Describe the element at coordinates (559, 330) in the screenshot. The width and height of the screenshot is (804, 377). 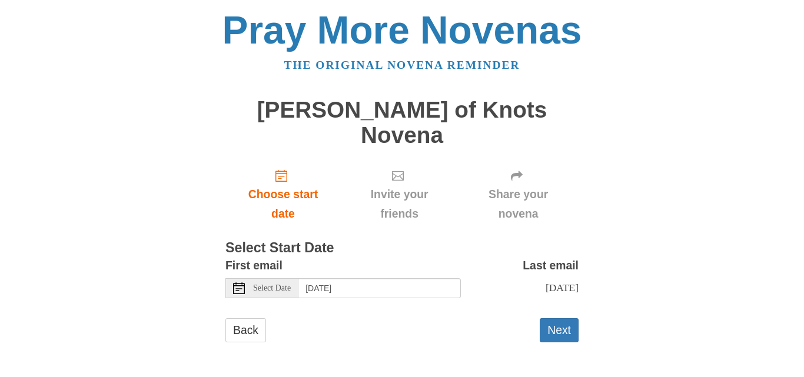
I see `button: Next` at that location.